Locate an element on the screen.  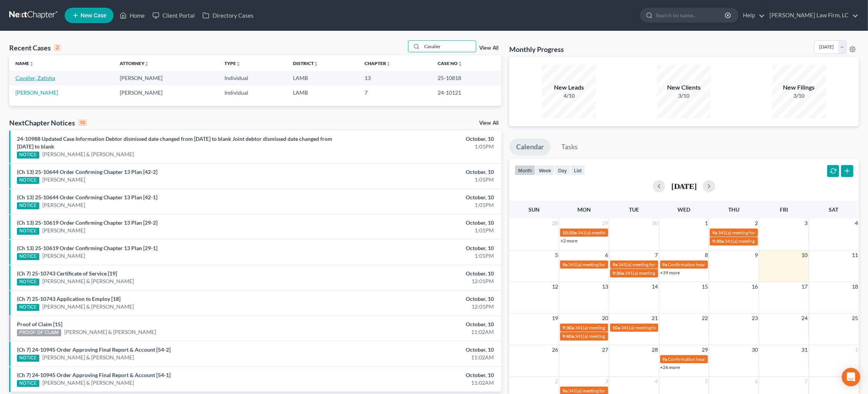
span: 4 is located at coordinates (657, 381).